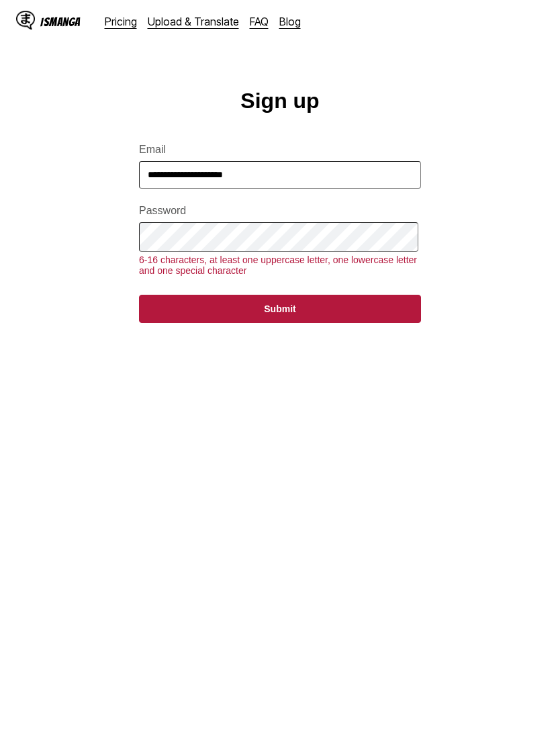 The width and height of the screenshot is (560, 756). I want to click on a: Pricing, so click(121, 21).